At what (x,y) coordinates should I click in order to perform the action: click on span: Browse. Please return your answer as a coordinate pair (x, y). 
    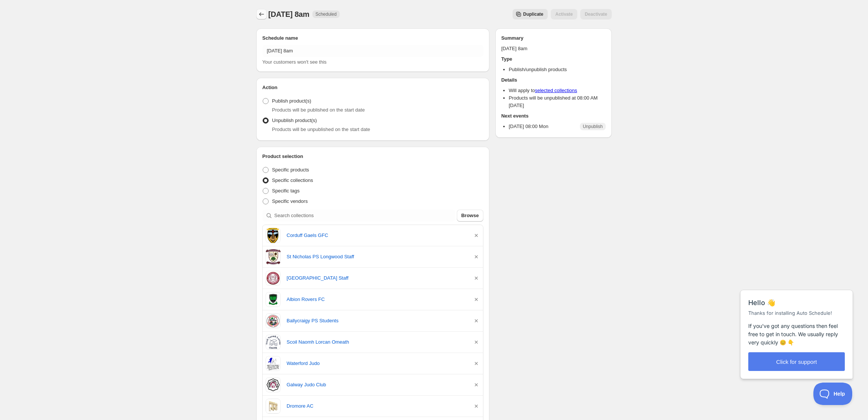
    Looking at the image, I should click on (470, 216).